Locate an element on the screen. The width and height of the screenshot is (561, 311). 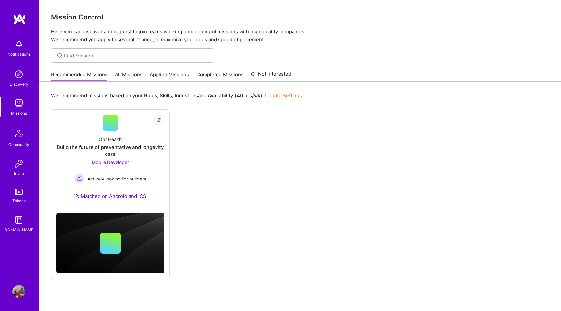
div: Matched on Android and iOS is located at coordinates (110, 196).